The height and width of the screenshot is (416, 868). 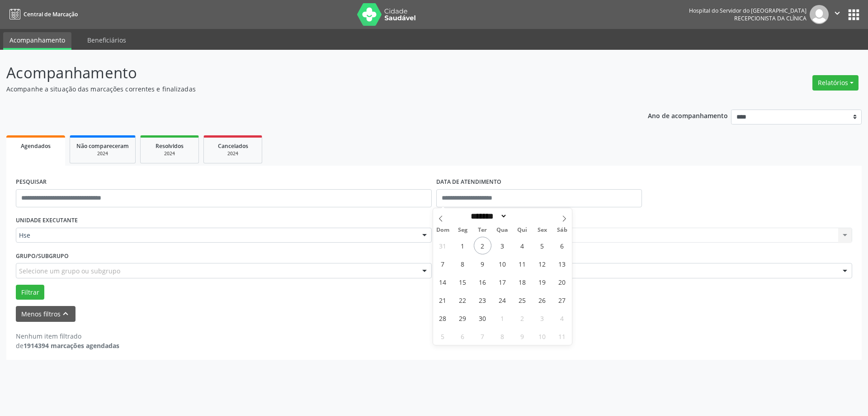 What do you see at coordinates (483, 230) in the screenshot?
I see `span: Ter` at bounding box center [483, 230].